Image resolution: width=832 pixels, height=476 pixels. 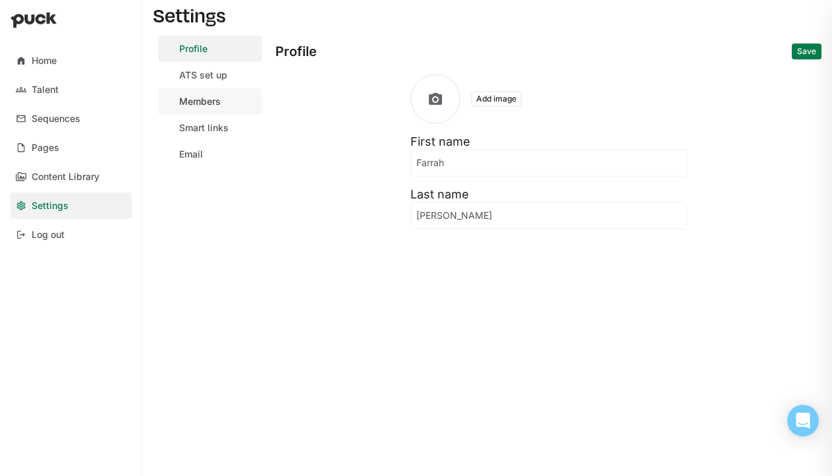 I want to click on div: Members, so click(x=200, y=101).